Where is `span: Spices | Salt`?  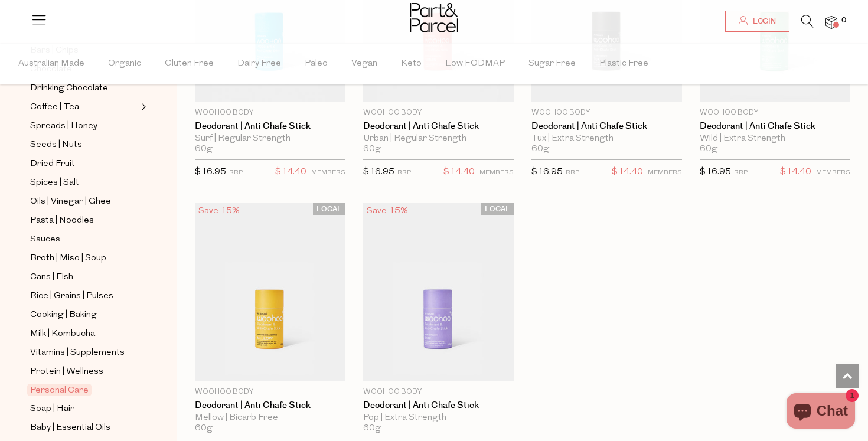
span: Spices | Salt is located at coordinates (55, 183).